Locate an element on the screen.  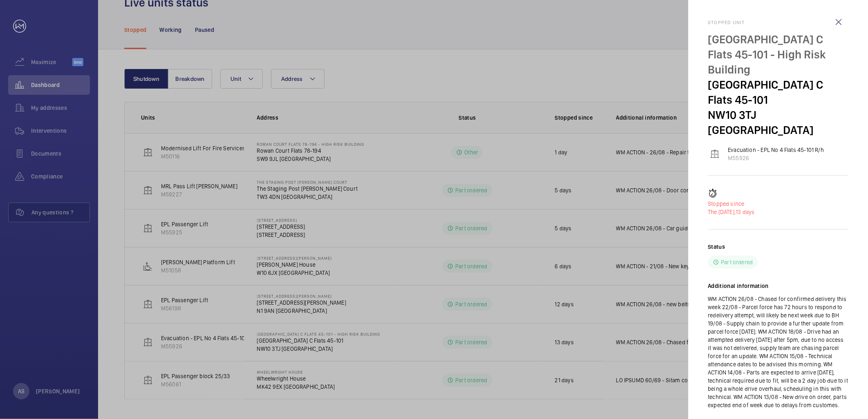
img: elevator.svg is located at coordinates (715, 154).